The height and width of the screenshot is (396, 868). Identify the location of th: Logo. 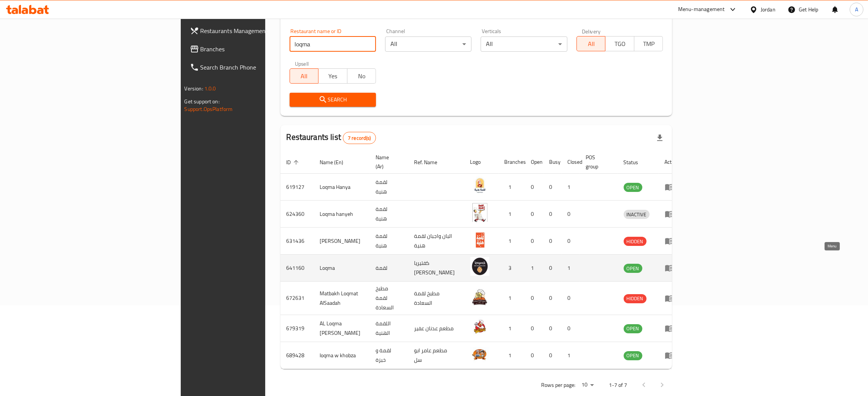
(481, 162).